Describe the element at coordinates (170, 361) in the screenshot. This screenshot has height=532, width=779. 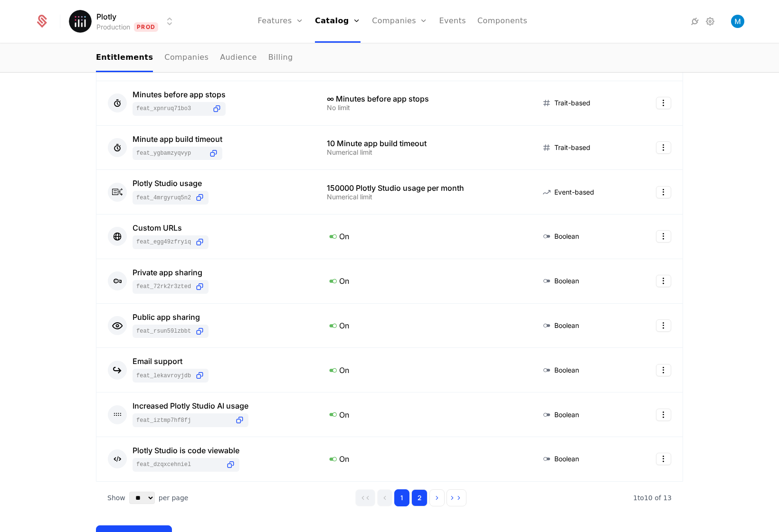
I see `div: Email support` at that location.